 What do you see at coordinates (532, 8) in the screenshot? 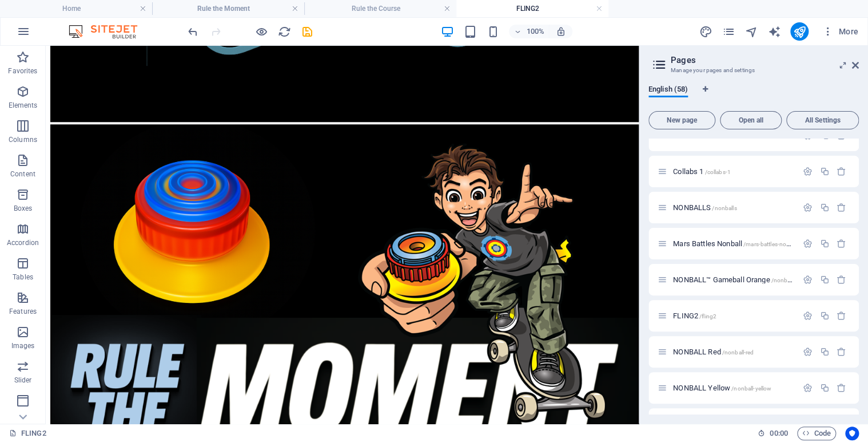
I see `h4: FLING2` at bounding box center [532, 8].